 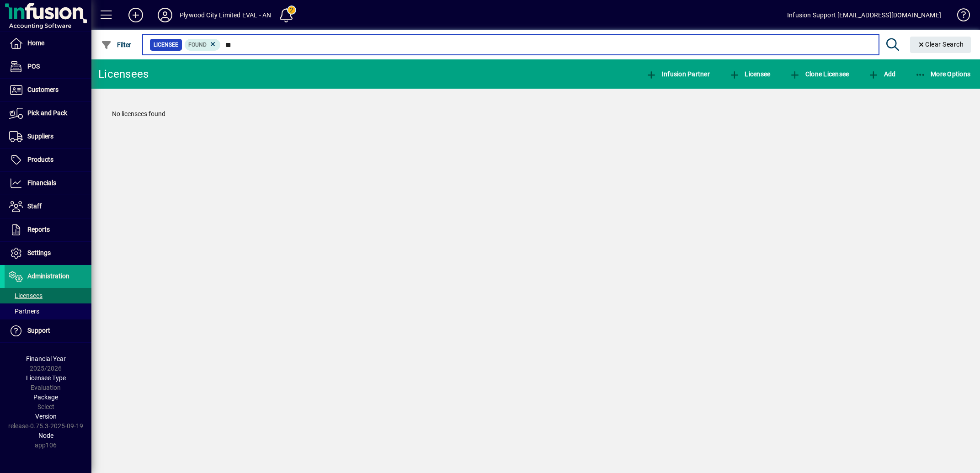 I want to click on span: Staff, so click(x=34, y=206).